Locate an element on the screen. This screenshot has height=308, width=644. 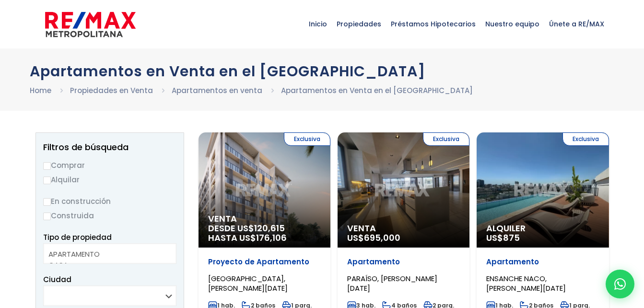
p: Proyecto de Apartamento is located at coordinates (265, 262).